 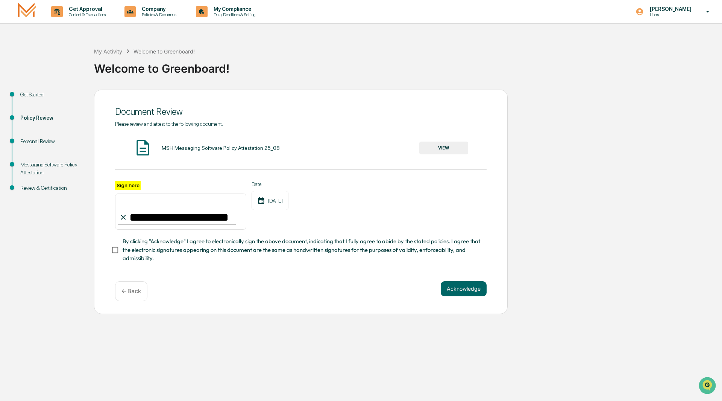 What do you see at coordinates (86, 15) in the screenshot?
I see `p: Content & Transactions` at bounding box center [86, 15].